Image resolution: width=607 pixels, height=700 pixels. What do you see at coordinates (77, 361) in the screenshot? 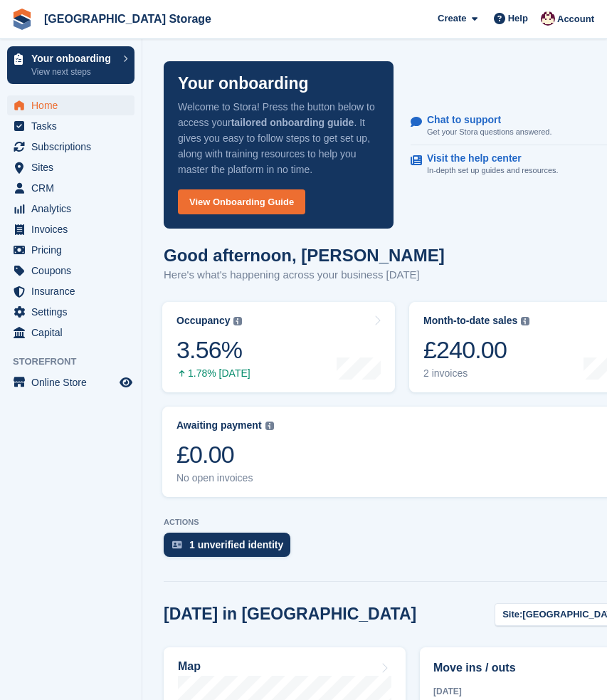
I see `span: Storefront` at bounding box center [77, 361].